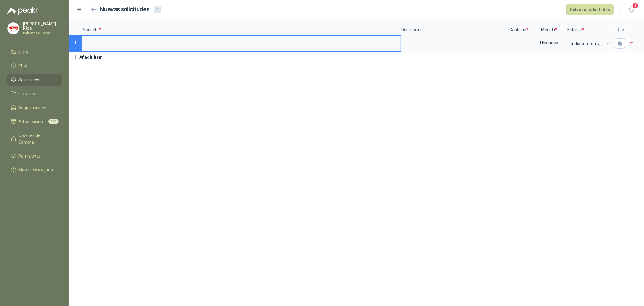 This screenshot has width=644, height=306. What do you see at coordinates (23, 66) in the screenshot?
I see `span: Chat` at bounding box center [23, 66].